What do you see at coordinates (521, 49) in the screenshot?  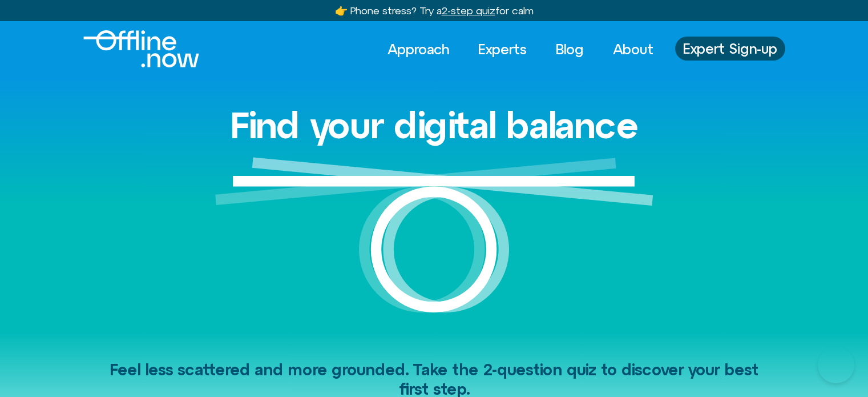 I see `nav: Menu` at bounding box center [521, 49].